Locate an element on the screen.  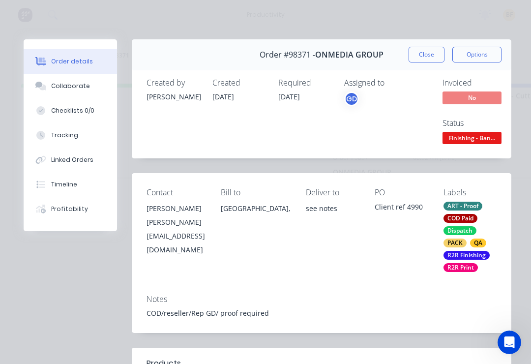
div: ART - Proof is located at coordinates (462, 206).